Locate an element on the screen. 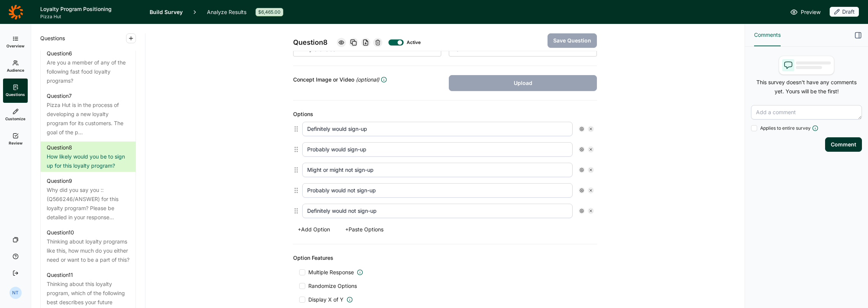 The height and width of the screenshot is (308, 868). span: Review is located at coordinates (15, 143).